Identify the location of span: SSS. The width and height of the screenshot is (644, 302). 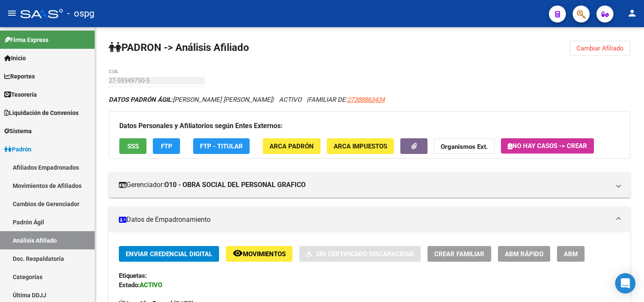
(133, 146).